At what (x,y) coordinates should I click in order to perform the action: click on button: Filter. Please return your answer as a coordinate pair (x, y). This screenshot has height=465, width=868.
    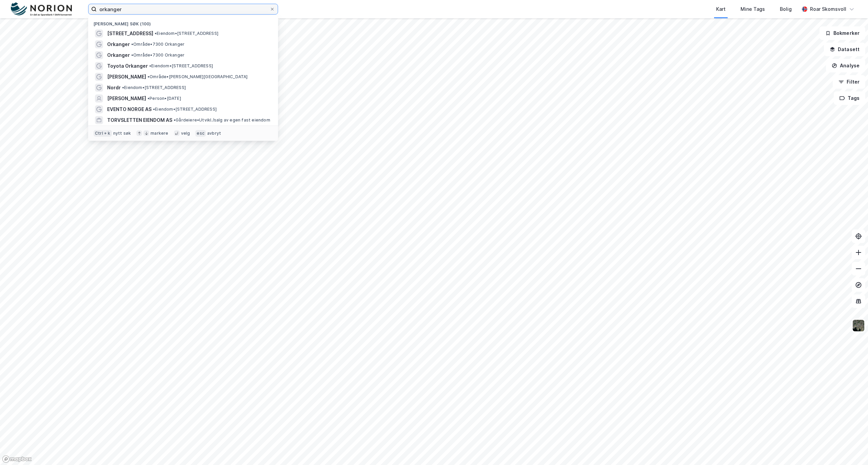
    Looking at the image, I should click on (848, 82).